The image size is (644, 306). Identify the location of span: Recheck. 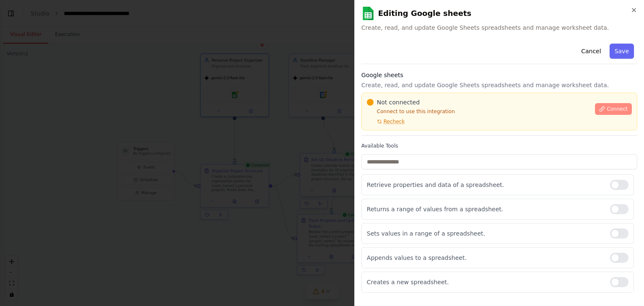
(394, 121).